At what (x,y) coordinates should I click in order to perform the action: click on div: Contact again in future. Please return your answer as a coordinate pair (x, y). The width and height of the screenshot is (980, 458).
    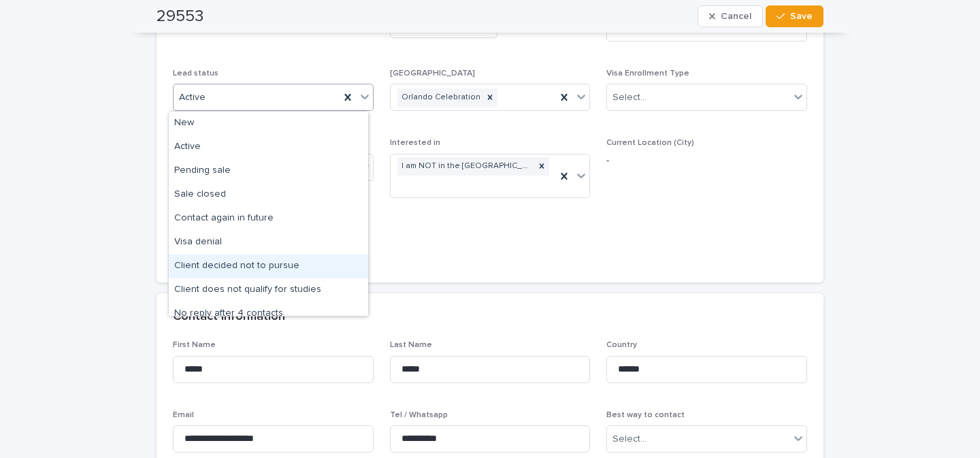
    Looking at the image, I should click on (268, 218).